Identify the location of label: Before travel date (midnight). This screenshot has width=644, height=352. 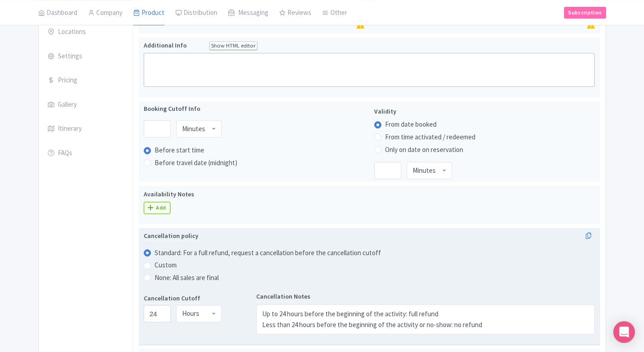
(195, 163).